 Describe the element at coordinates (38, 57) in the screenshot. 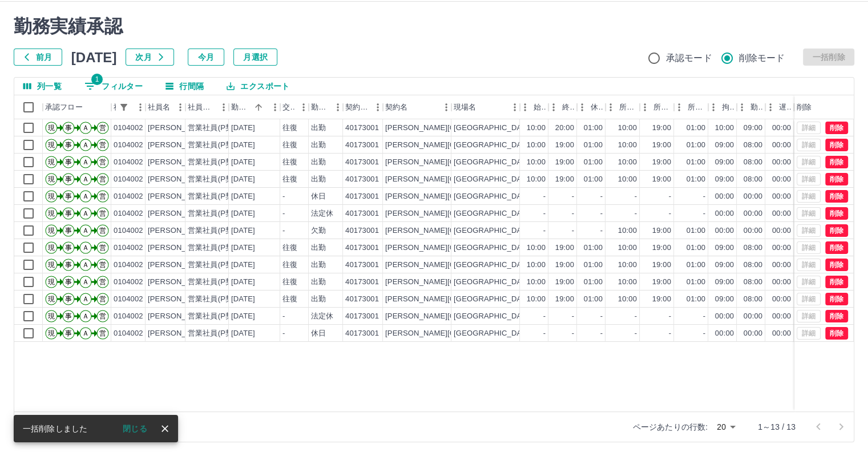

I see `button: 前月` at that location.